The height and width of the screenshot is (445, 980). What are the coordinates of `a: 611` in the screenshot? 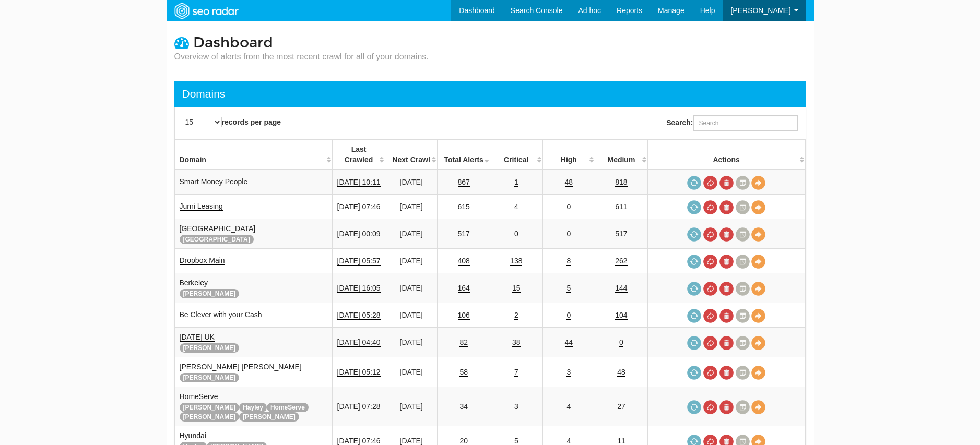 It's located at (621, 207).